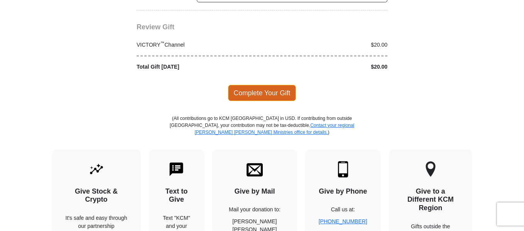 Image resolution: width=524 pixels, height=231 pixels. Describe the element at coordinates (262, 93) in the screenshot. I see `span: Complete Your Gift` at that location.